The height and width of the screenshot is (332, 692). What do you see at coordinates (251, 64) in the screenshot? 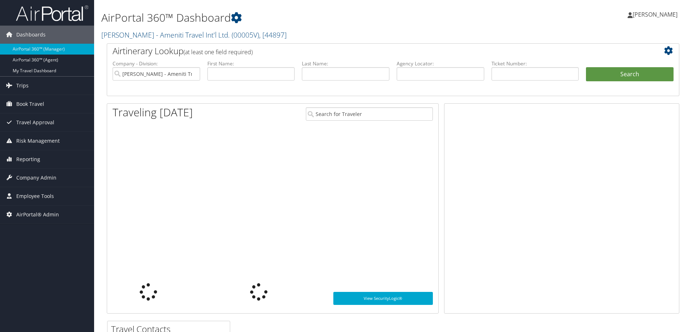
I see `label: First Name:` at bounding box center [251, 64].